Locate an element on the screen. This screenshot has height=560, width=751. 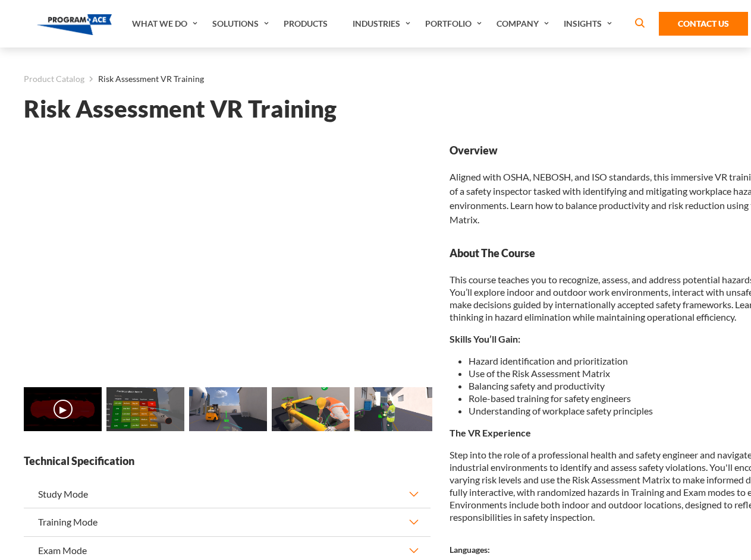
button: Training Mode is located at coordinates (227, 522).